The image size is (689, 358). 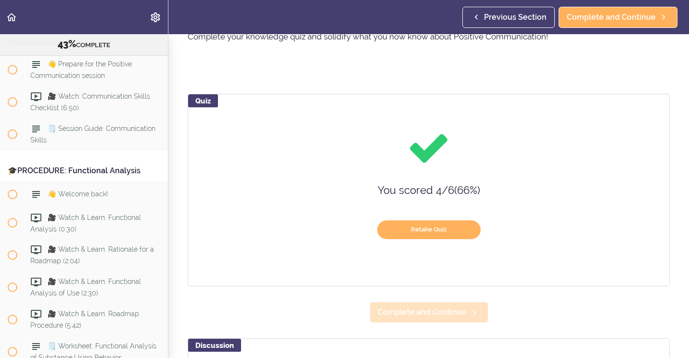 I want to click on button: Retake Quiz, so click(x=429, y=230).